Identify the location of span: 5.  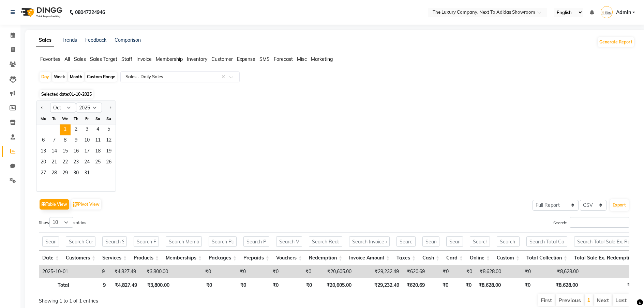
(109, 130).